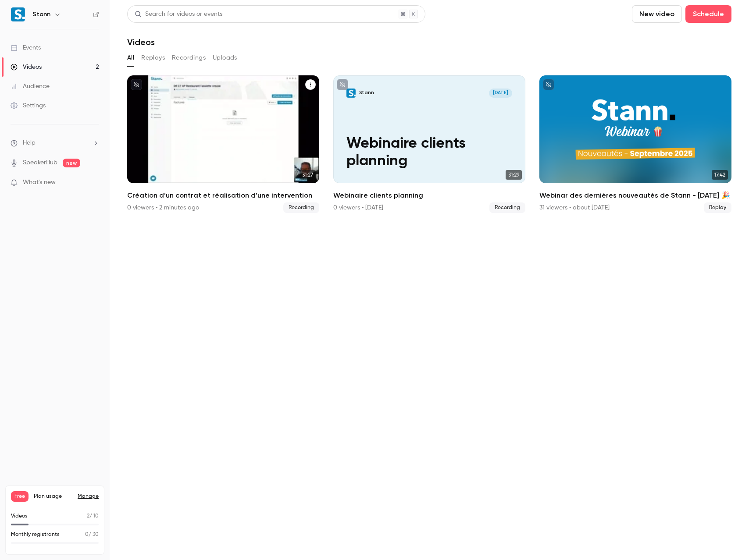 This screenshot has height=560, width=749. I want to click on button: New video, so click(657, 14).